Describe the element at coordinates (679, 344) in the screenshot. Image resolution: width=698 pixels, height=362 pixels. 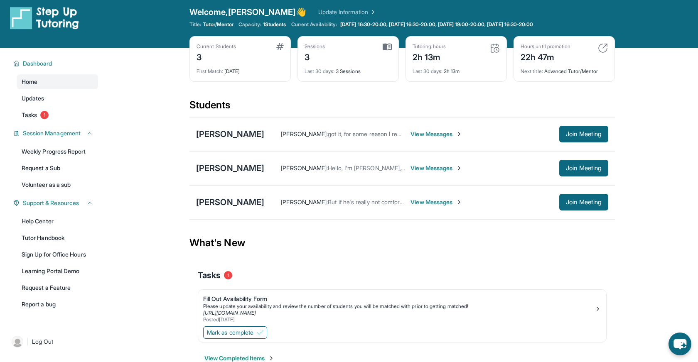
I see `button: chat-button` at that location.